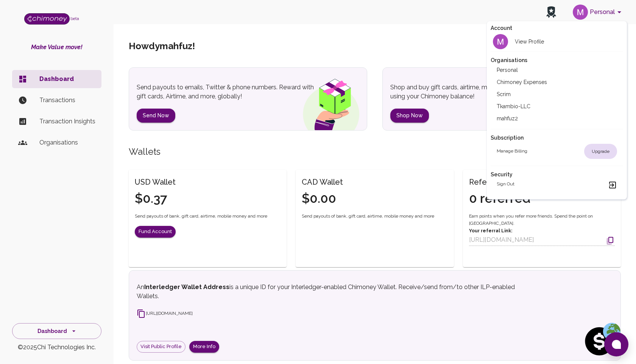 The height and width of the screenshot is (364, 636). What do you see at coordinates (529, 42) in the screenshot?
I see `h2: View Profile` at bounding box center [529, 42].